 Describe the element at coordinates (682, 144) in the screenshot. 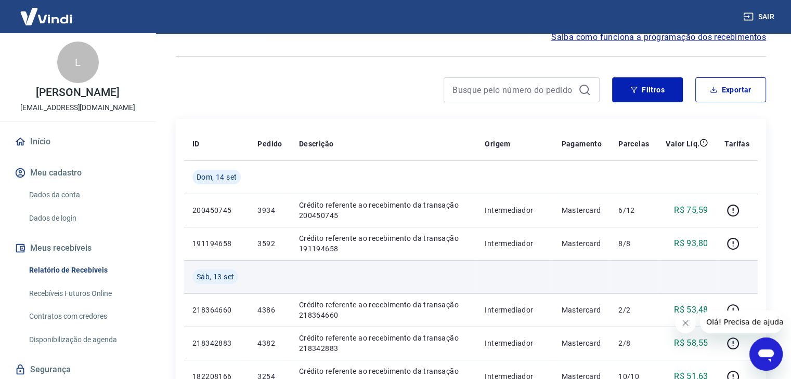

I see `p: Valor Líq.` at that location.